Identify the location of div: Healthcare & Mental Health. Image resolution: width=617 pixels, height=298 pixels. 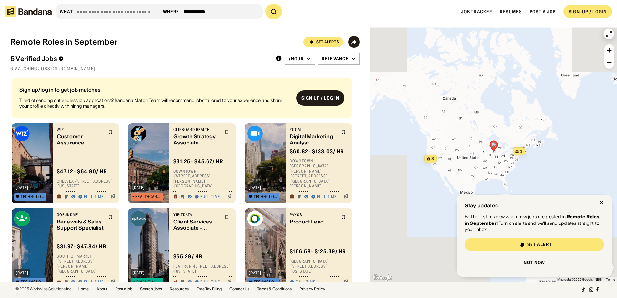
(148, 197).